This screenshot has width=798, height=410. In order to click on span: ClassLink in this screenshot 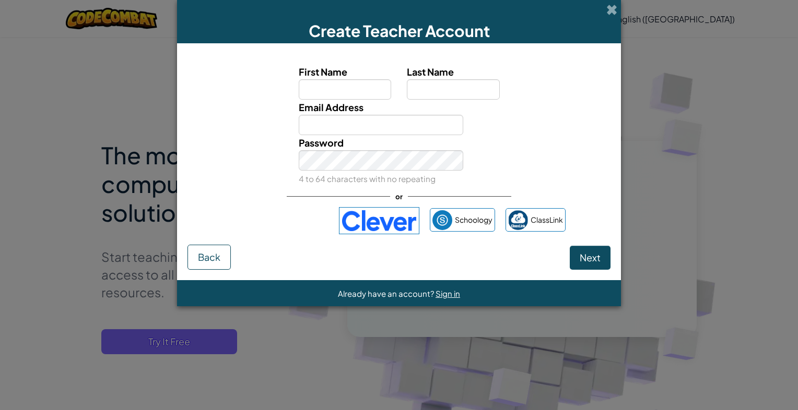, I will do `click(547, 220)`.